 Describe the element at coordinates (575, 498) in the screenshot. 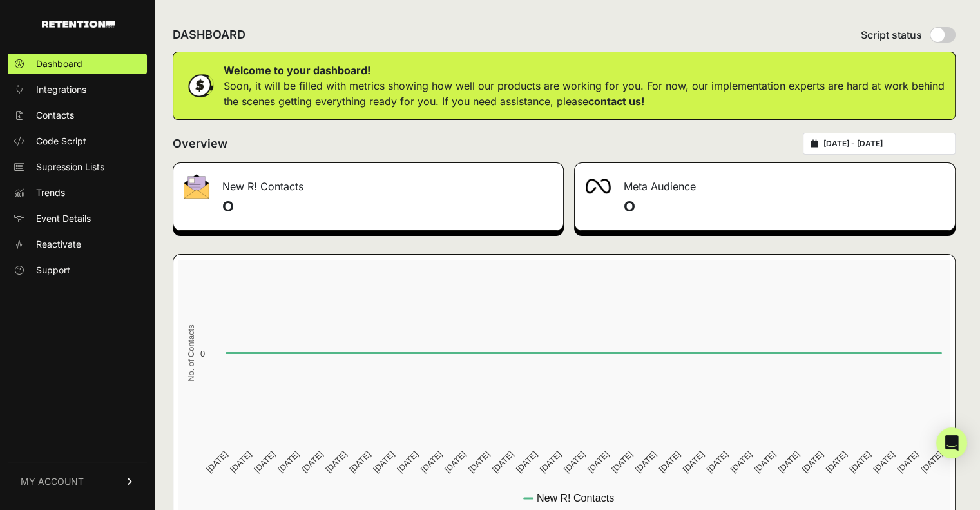

I see `text: New R! Contacts` at that location.